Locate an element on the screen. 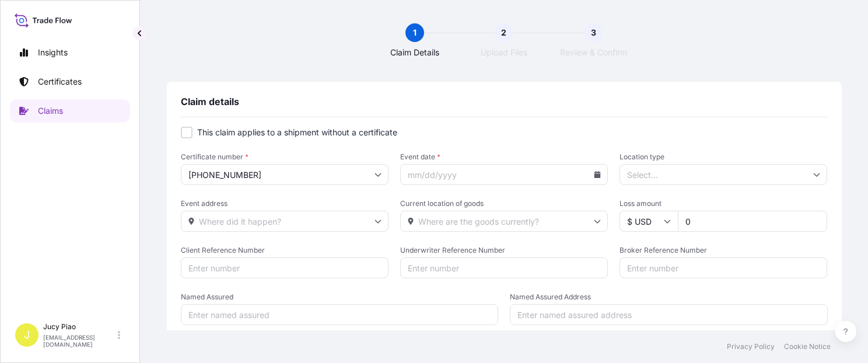  span: Broker Reference Number is located at coordinates (724, 250).